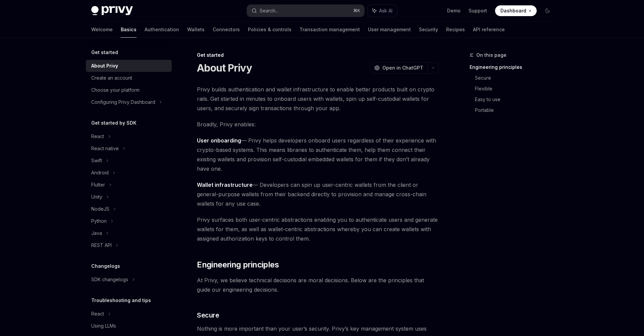 The image size is (644, 336). What do you see at coordinates (548, 11) in the screenshot?
I see `button: Toggle dark mode` at bounding box center [548, 11].